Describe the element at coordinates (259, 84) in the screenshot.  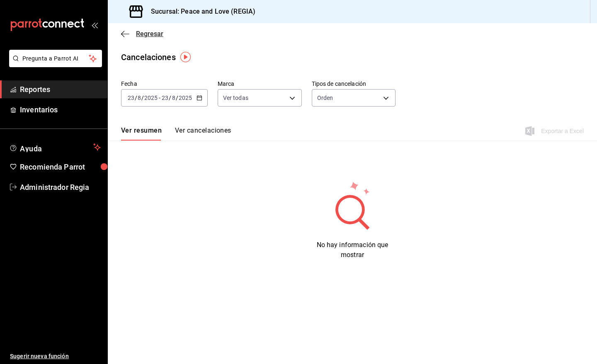
I see `label: Marca` at that location.